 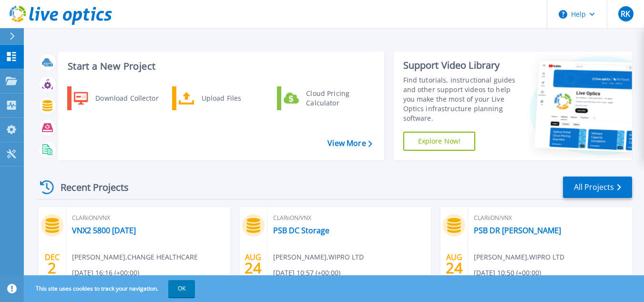 What do you see at coordinates (116, 98) in the screenshot?
I see `a: Download Collector` at bounding box center [116, 98].